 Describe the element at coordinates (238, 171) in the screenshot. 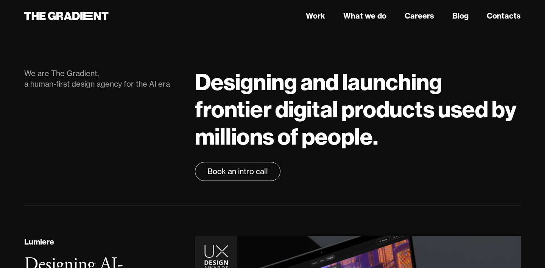

I see `a: Book an intro call` at that location.